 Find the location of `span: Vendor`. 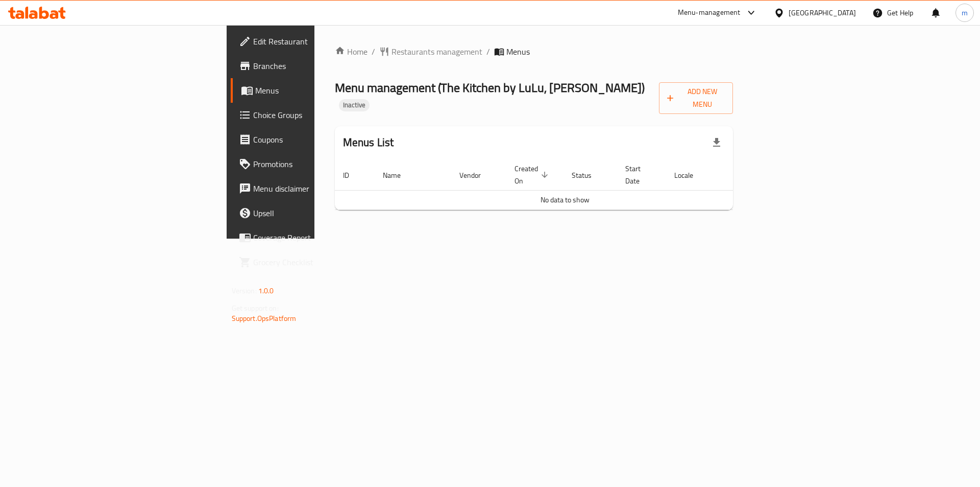

span: Vendor is located at coordinates (476, 175).